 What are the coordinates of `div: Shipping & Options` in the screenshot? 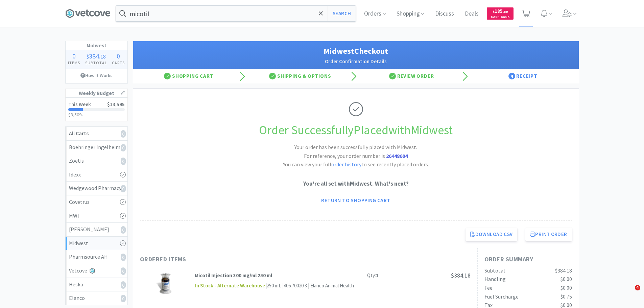 It's located at (300, 76).